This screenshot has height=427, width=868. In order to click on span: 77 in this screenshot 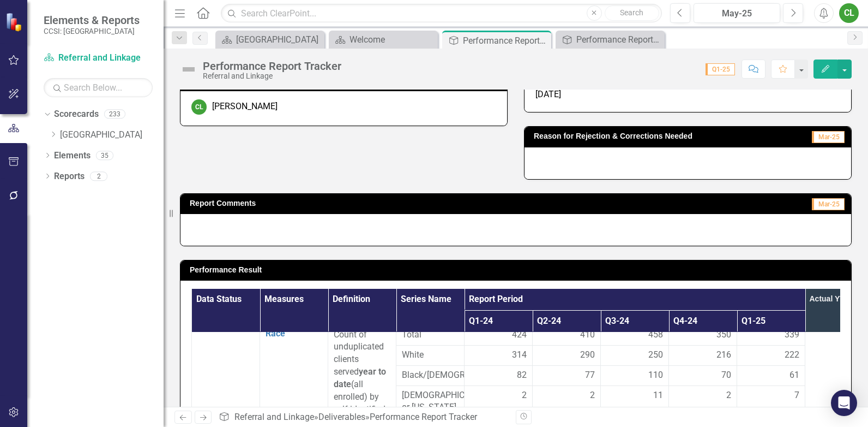, I will do `click(590, 375)`.